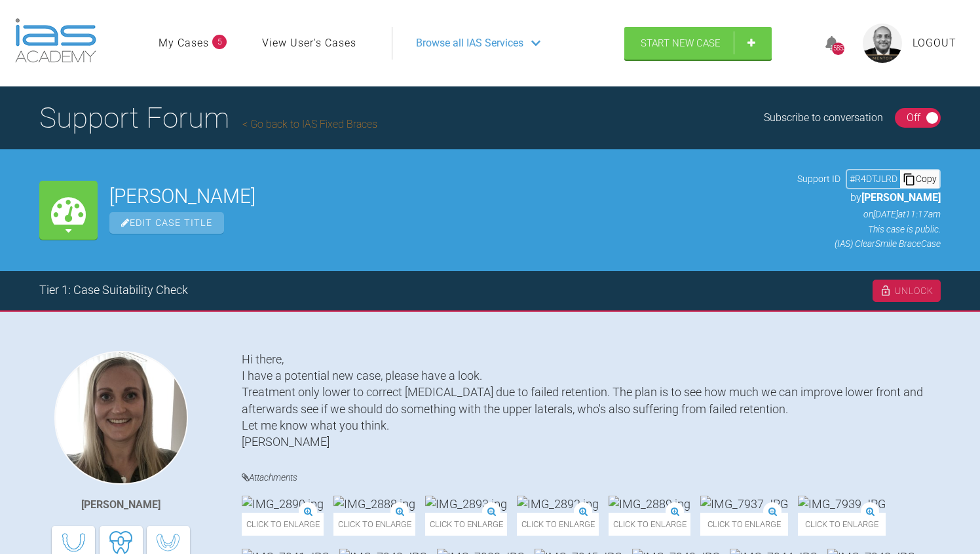 This screenshot has width=980, height=554. I want to click on img: Marie Thogersen, so click(121, 418).